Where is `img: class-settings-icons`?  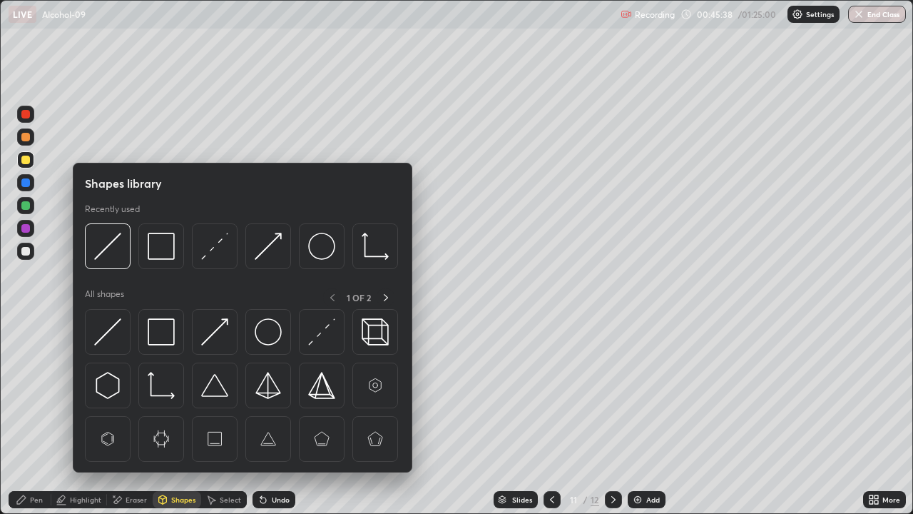 img: class-settings-icons is located at coordinates (797, 14).